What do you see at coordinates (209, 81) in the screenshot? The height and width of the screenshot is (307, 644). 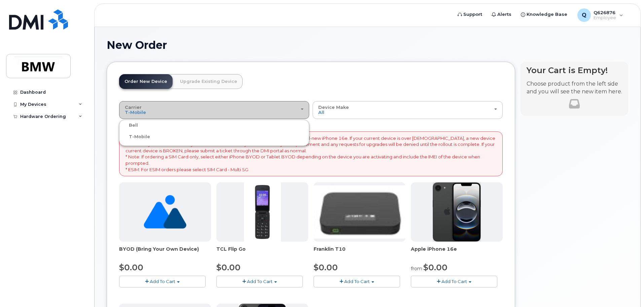 I see `a: Upgrade Existing Device` at bounding box center [209, 81].